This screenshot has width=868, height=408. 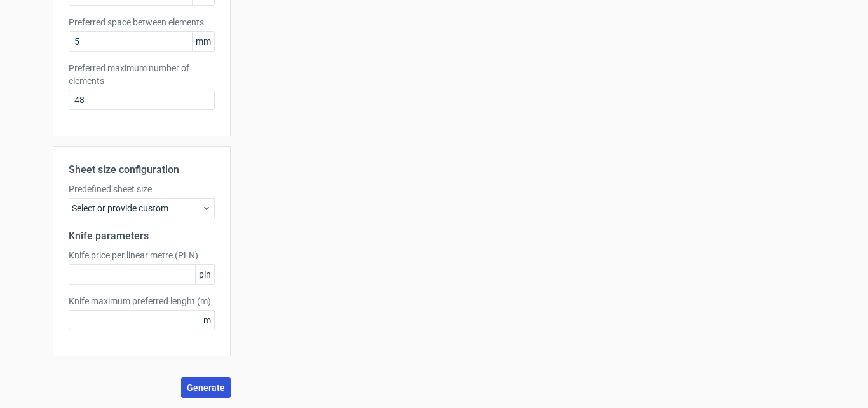 What do you see at coordinates (141, 170) in the screenshot?
I see `h2: Sheet size configuration` at bounding box center [141, 170].